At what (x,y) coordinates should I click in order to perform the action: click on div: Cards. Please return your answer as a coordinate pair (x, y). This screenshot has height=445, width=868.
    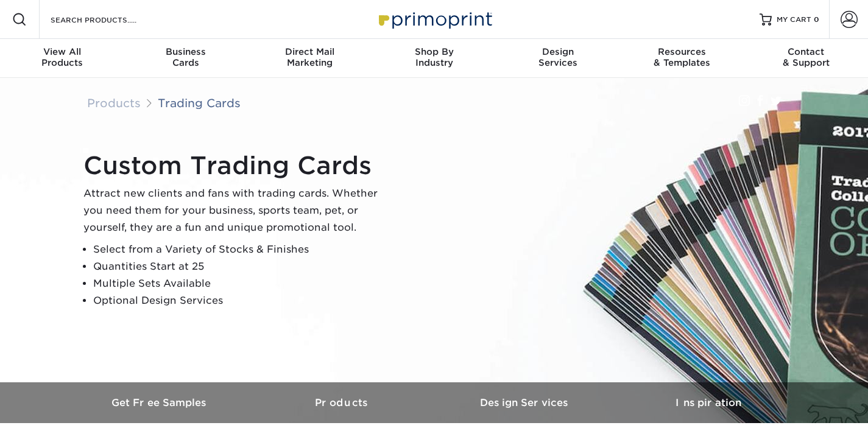
    Looking at the image, I should click on (187, 57).